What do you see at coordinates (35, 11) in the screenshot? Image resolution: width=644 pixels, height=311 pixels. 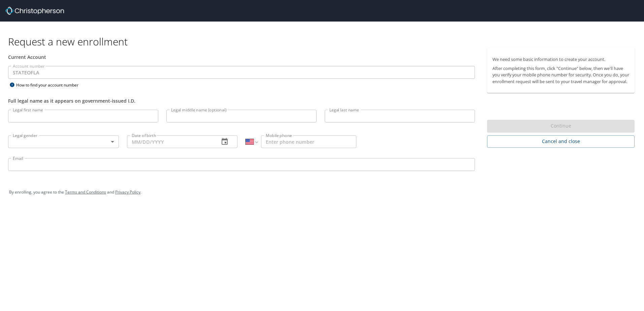 I see `img: cbt logo` at bounding box center [35, 11].